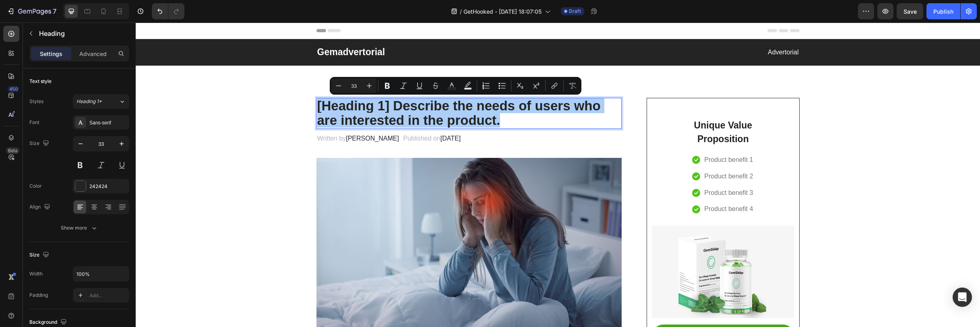 The height and width of the screenshot is (327, 980). I want to click on div: Sans-serif, so click(109, 123).